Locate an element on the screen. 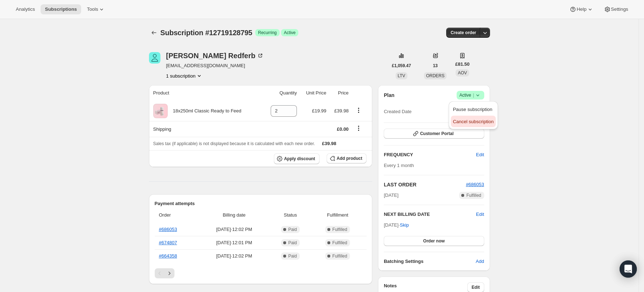 This screenshot has height=292, width=644. span: Cancel subscription is located at coordinates (473, 121).